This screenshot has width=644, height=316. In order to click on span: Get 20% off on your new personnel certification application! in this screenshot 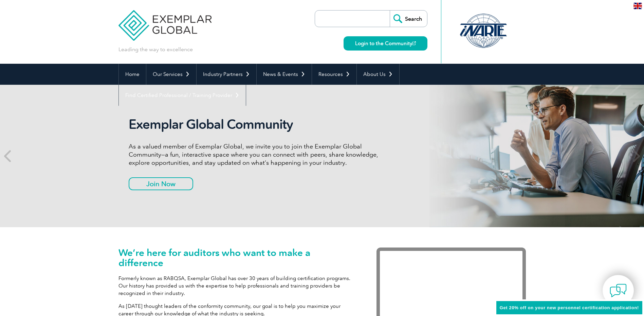, I will do `click(569, 308)`.